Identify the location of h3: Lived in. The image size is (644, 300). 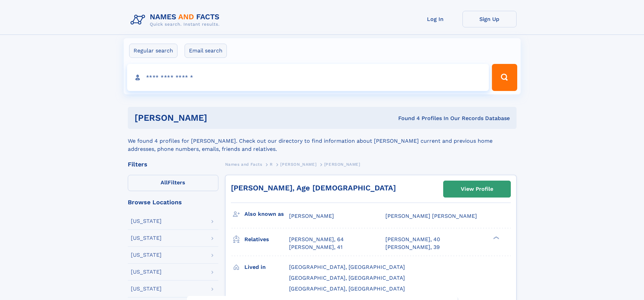
(267, 267).